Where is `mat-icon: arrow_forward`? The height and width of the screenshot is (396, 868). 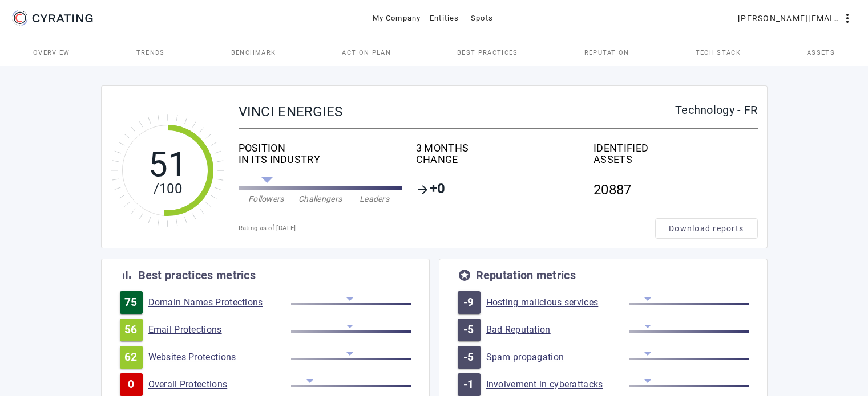 mat-icon: arrow_forward is located at coordinates (423, 190).